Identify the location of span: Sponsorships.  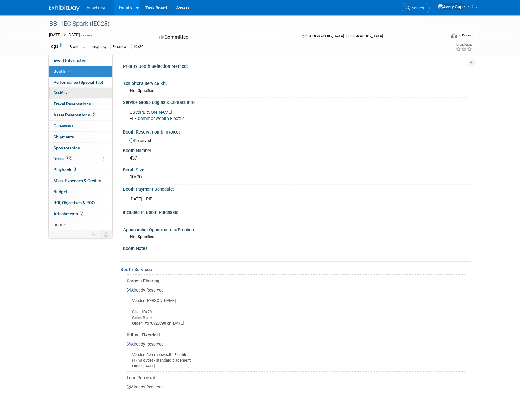
(67, 148).